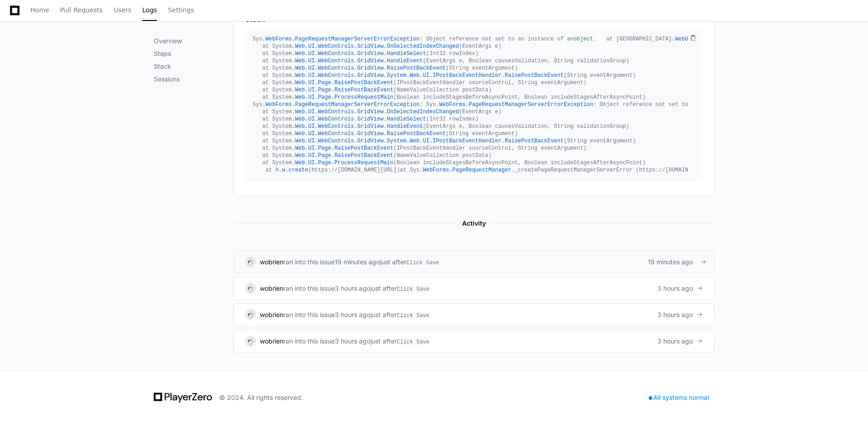 Image resolution: width=868 pixels, height=424 pixels. Describe the element at coordinates (474, 223) in the screenshot. I see `span: Activity` at that location.